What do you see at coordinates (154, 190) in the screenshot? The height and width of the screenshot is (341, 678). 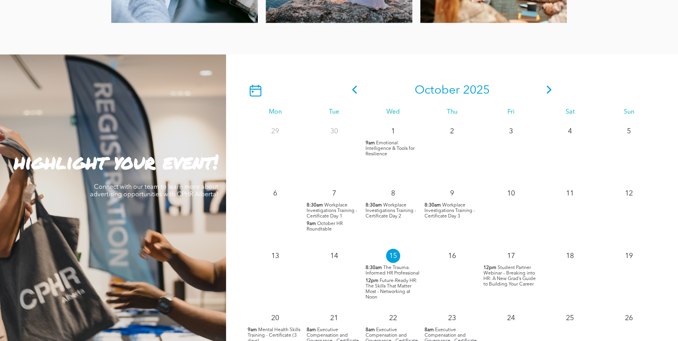 I see `span: Connect with our team to learn more about advertising opportunities with CPHR Alberta!` at bounding box center [154, 190].